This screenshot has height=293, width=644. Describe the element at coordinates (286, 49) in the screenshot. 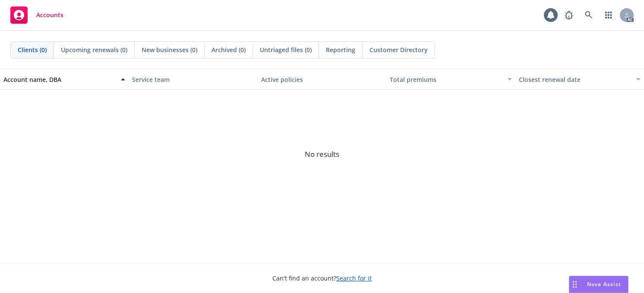

I see `span: Untriaged files (0)` at that location.